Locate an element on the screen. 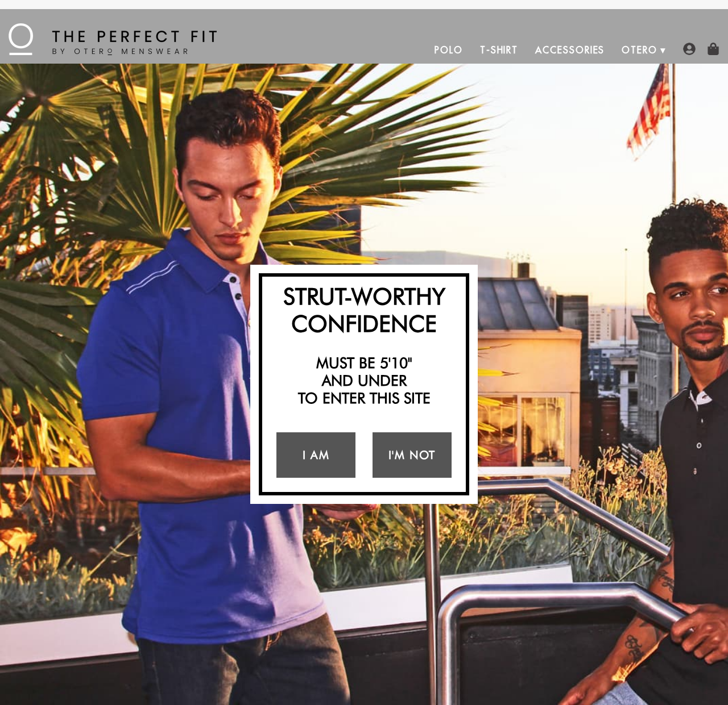 The image size is (728, 705). a: Accessories is located at coordinates (570, 50).